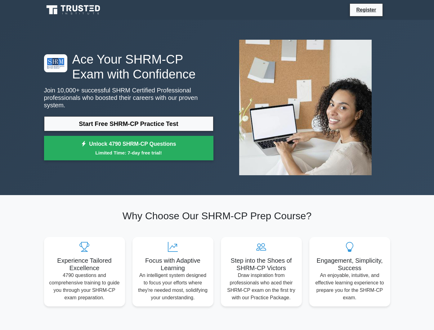 The image size is (434, 330). What do you see at coordinates (350, 265) in the screenshot?
I see `h5: Engagement, Simplicity, Success` at bounding box center [350, 265].